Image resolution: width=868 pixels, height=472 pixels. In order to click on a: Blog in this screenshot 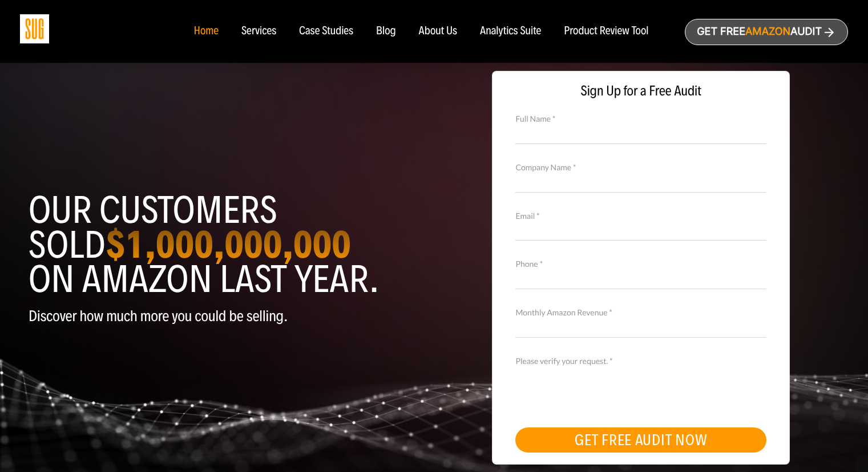, I will do `click(386, 31)`.